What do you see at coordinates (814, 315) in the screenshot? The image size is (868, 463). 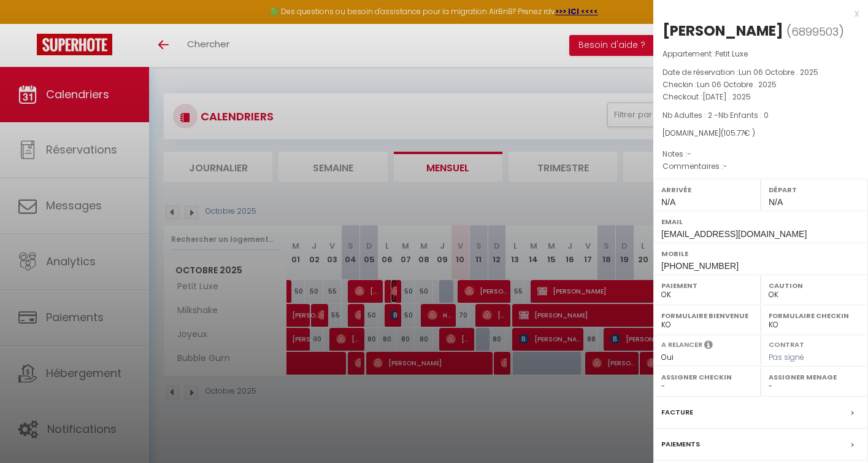 I see `label: Formulaire Checkin` at bounding box center [814, 315].